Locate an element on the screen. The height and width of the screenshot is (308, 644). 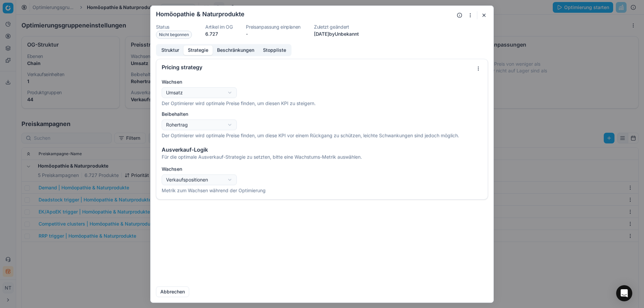
button: Struktur is located at coordinates (170, 50).